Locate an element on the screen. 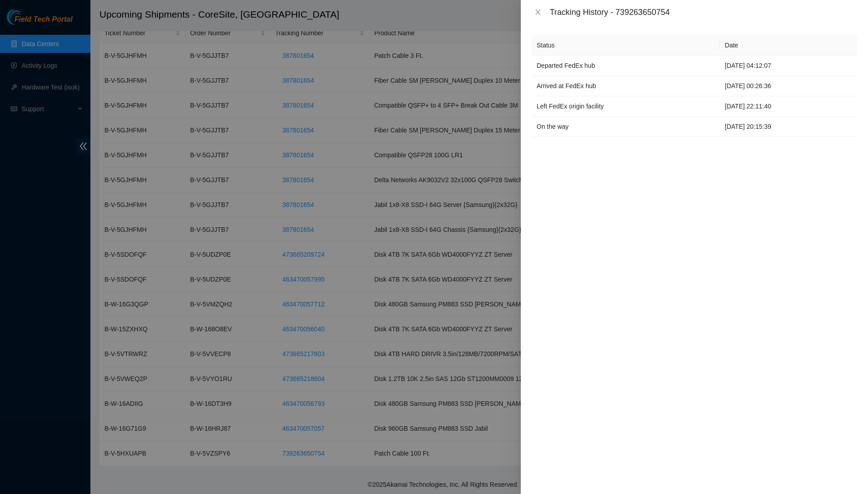  th: Status is located at coordinates (626, 45).